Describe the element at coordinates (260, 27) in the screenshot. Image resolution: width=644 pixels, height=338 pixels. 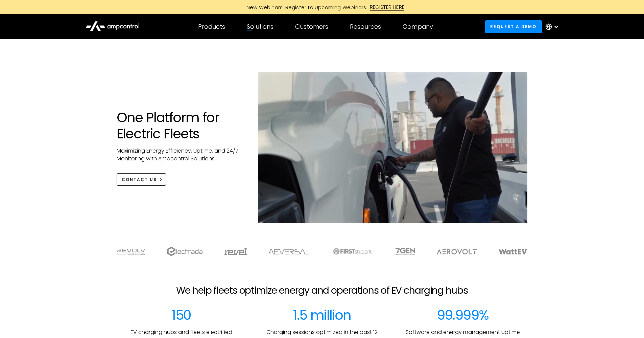
I see `div: Solutions` at that location.